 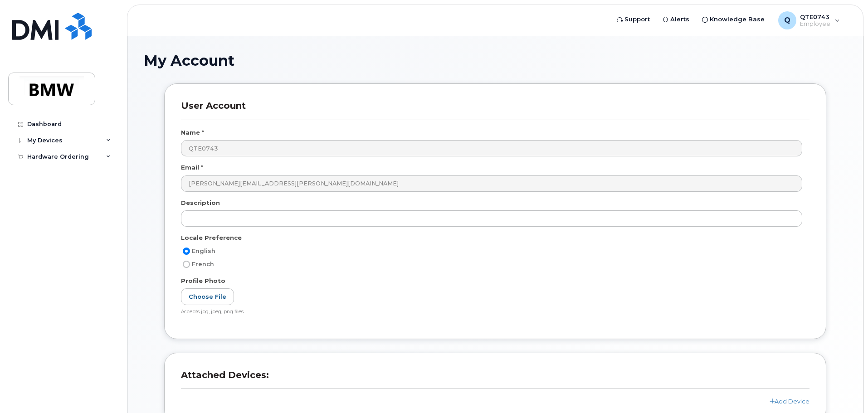 I want to click on span: English, so click(x=204, y=251).